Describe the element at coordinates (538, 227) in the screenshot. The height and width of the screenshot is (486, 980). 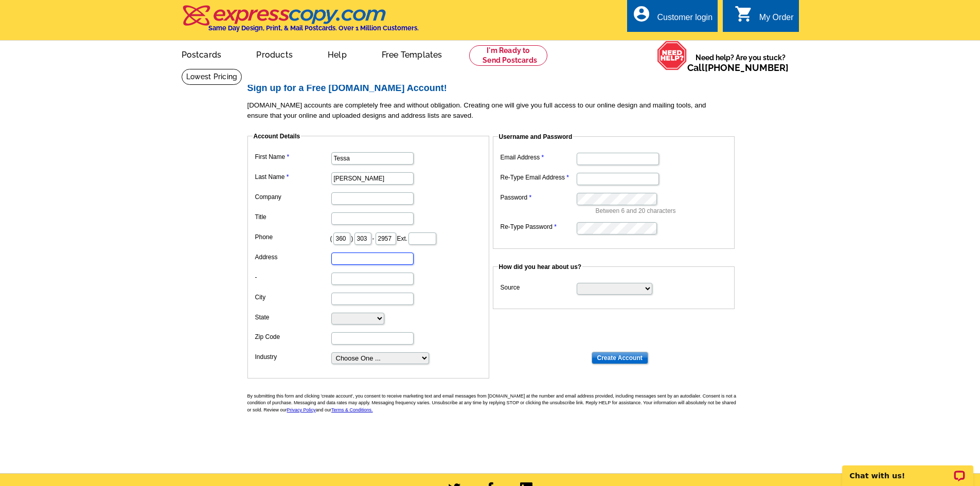
I see `label: Re-Type Password` at that location.